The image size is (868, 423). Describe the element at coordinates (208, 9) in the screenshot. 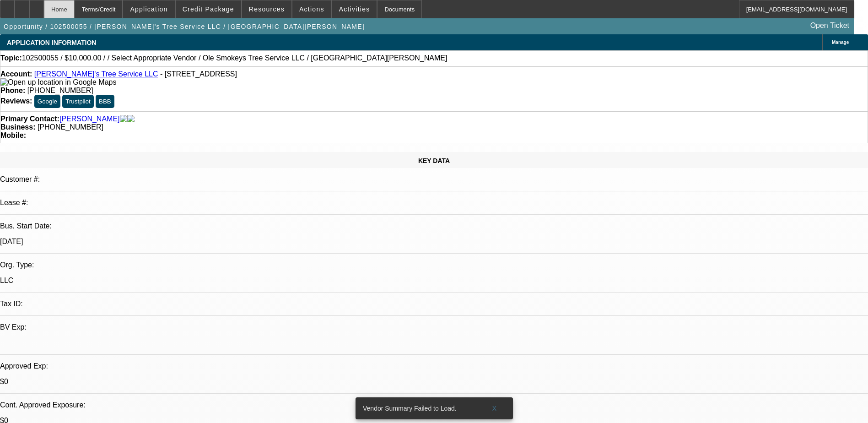

I see `button: Credit Package` at that location.